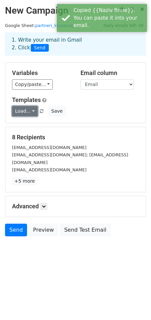  Describe the element at coordinates (32, 84) in the screenshot. I see `a: Copy/paste...` at that location.